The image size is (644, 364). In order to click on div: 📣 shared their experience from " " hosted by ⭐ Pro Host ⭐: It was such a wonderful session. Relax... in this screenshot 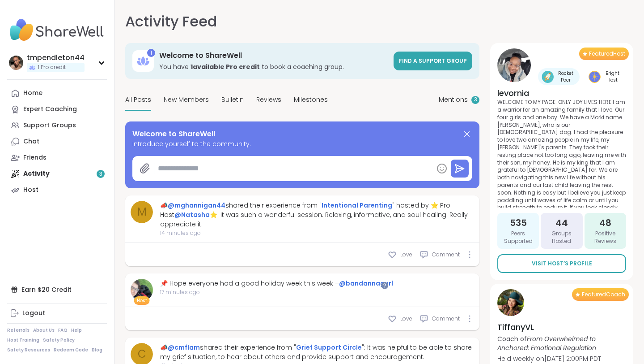, I will do `click(317, 214)`.